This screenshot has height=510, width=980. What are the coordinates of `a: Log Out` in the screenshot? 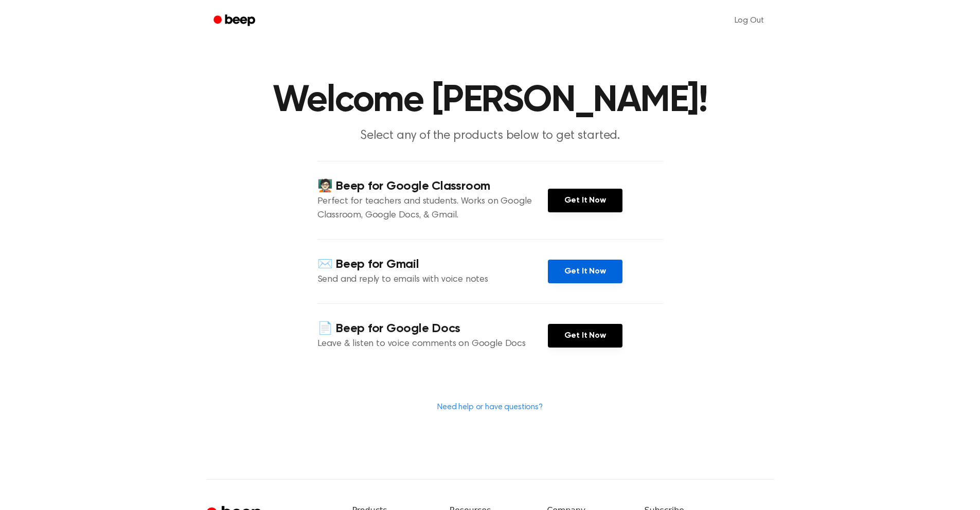 It's located at (749, 21).